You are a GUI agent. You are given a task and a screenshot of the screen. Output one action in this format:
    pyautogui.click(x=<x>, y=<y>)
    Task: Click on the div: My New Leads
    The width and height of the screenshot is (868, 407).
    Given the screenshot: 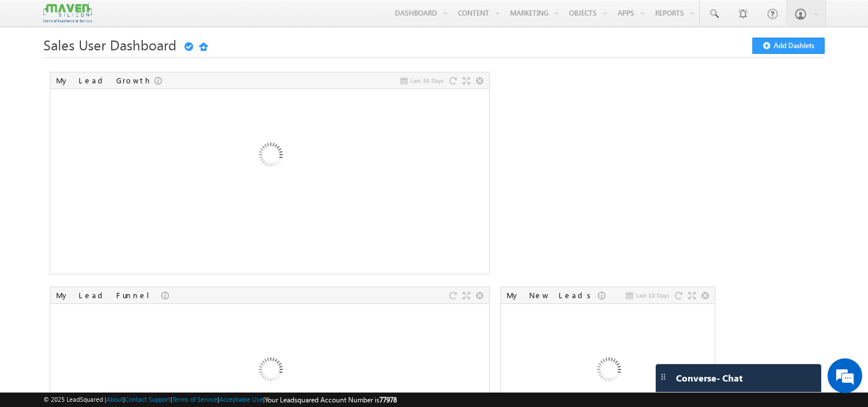 What is the action you would take?
    pyautogui.click(x=552, y=295)
    